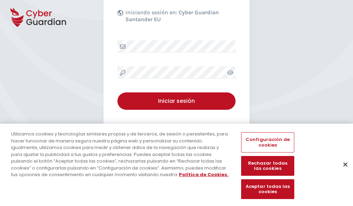 This screenshot has width=353, height=206. Describe the element at coordinates (267, 166) in the screenshot. I see `button: Rechazar todas las cookies` at that location.